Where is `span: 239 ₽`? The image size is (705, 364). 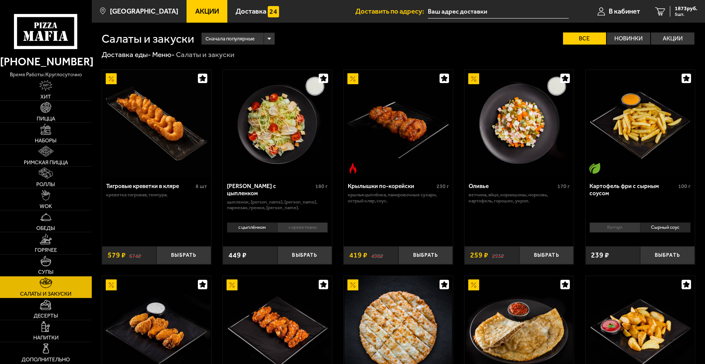
span: 239 ₽ is located at coordinates (600, 255).